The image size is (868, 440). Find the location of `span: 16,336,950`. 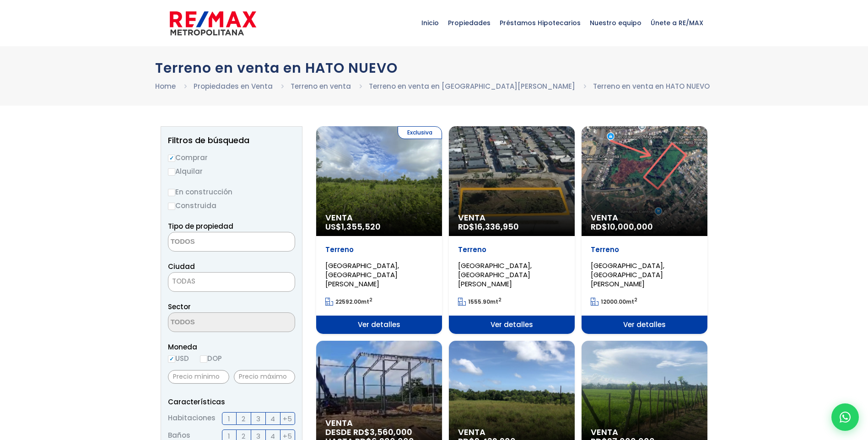

span: 16,336,950 is located at coordinates (496, 226).